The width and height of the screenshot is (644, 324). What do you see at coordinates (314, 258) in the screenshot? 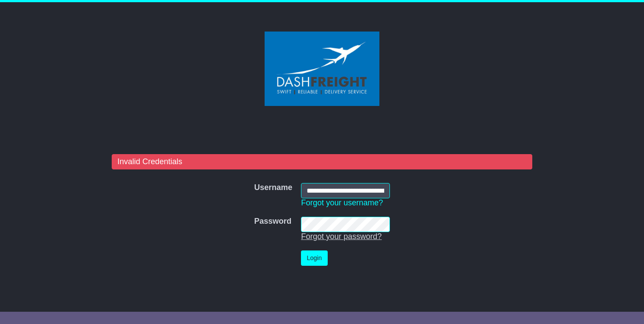
I see `button: Login` at bounding box center [314, 258].